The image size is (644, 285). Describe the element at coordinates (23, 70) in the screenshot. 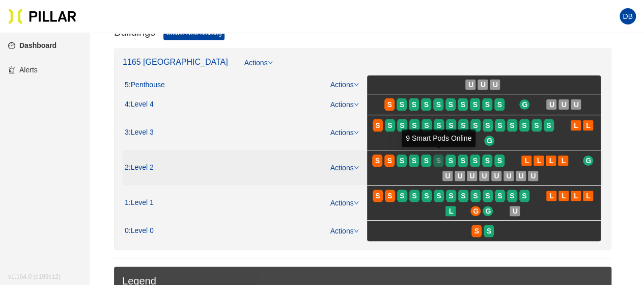

I see `a: alertAlerts` at that location.